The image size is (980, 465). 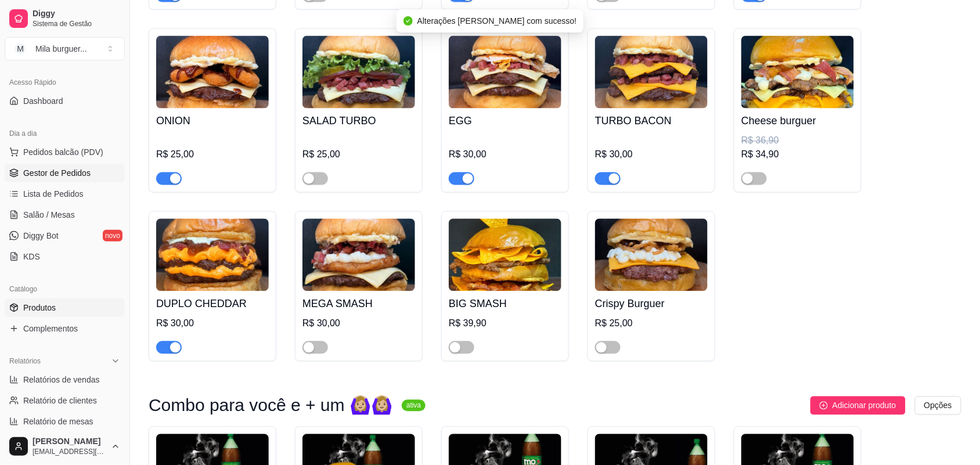 I want to click on span: Opções, so click(x=938, y=406).